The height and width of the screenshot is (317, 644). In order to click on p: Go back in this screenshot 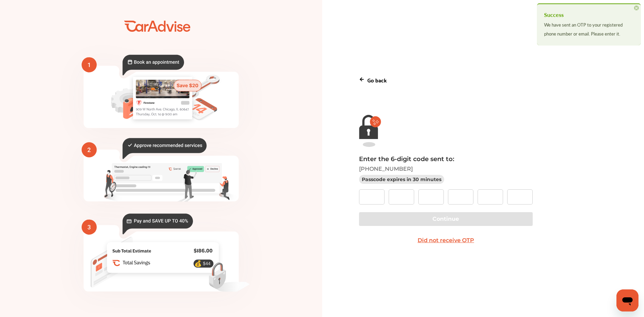, I will do `click(377, 79)`.